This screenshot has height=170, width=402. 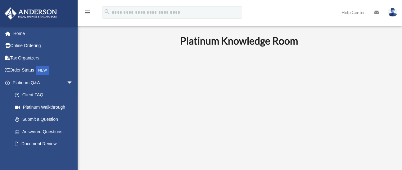 What do you see at coordinates (45, 95) in the screenshot?
I see `a: Client FAQ` at bounding box center [45, 95].